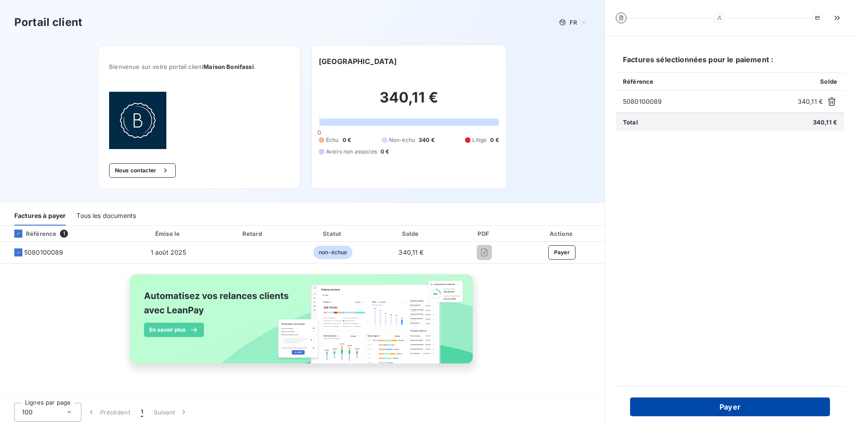 This screenshot has width=855, height=427. Describe the element at coordinates (229, 67) in the screenshot. I see `span: Maison Bonifassi` at that location.